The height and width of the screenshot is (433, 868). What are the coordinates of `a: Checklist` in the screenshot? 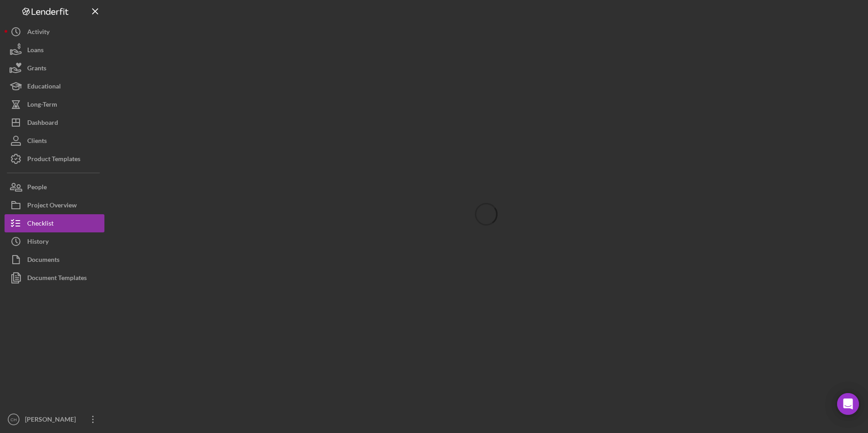 It's located at (55, 224).